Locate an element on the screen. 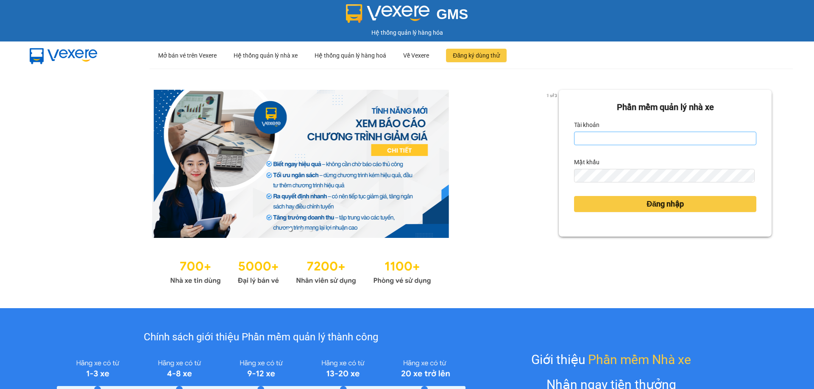 This screenshot has width=814, height=389. li: slide item 3 is located at coordinates (311, 230).